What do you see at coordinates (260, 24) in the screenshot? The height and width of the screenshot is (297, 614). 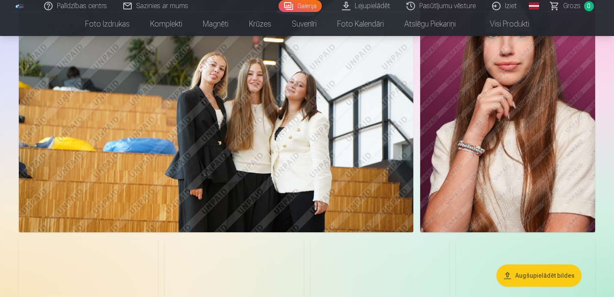 I see `a: Krūzes` at bounding box center [260, 24].